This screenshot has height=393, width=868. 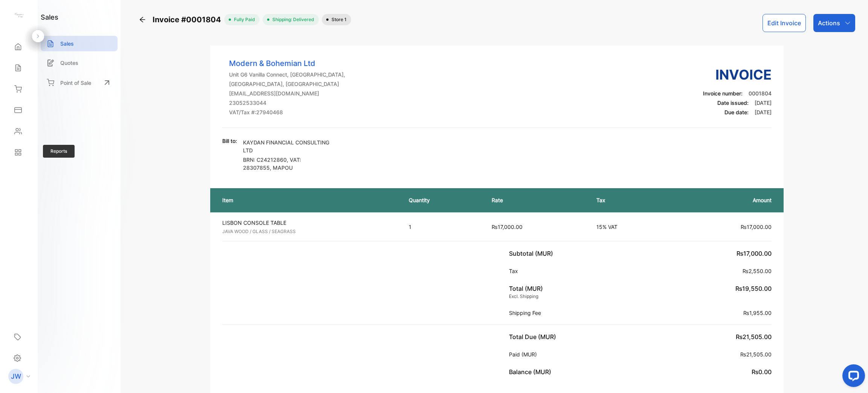 I want to click on a: Point of Sale, so click(x=79, y=83).